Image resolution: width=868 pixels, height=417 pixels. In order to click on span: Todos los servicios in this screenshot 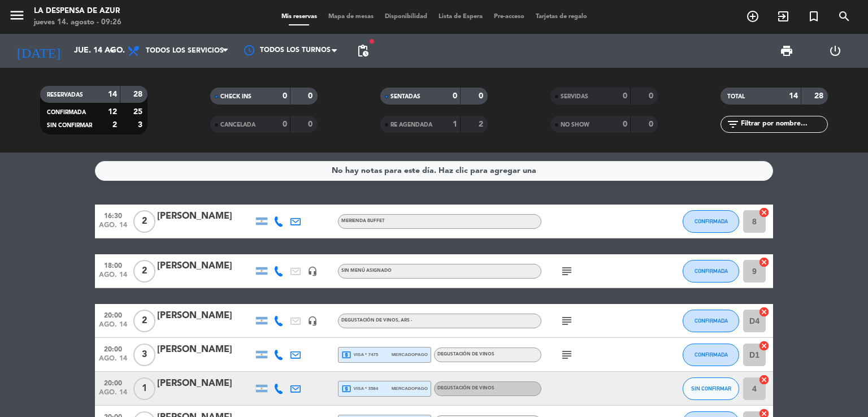, I will do `click(184, 51)`.